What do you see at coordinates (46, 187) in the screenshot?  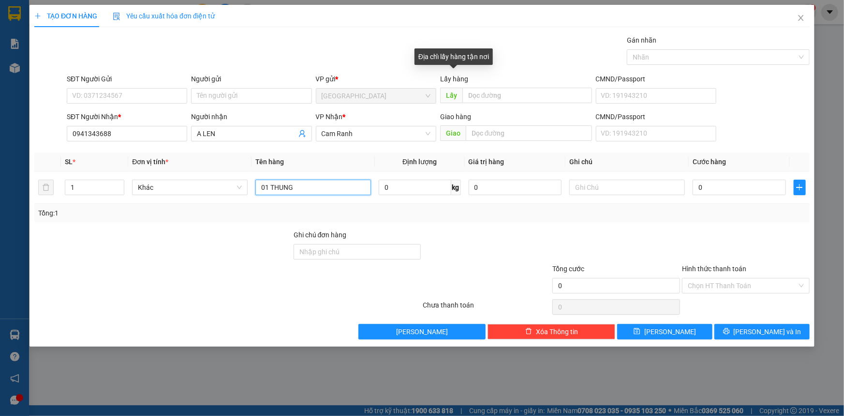 I see `button: delete` at bounding box center [46, 187].